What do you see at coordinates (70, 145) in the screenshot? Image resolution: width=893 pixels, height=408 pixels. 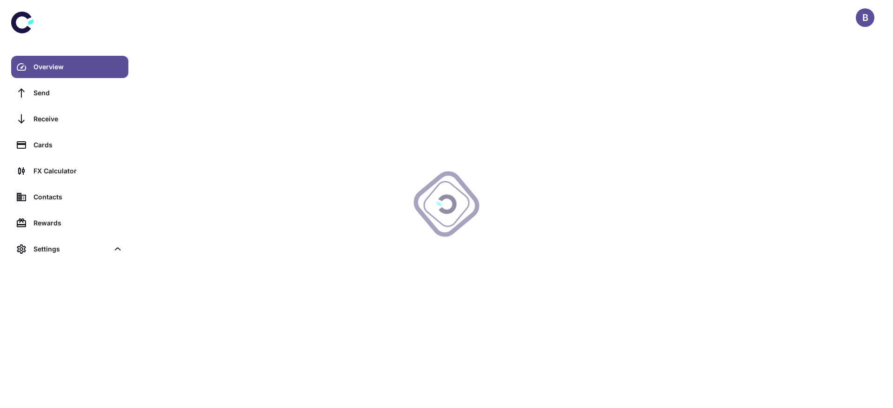 I see `a: Cards` at bounding box center [70, 145].